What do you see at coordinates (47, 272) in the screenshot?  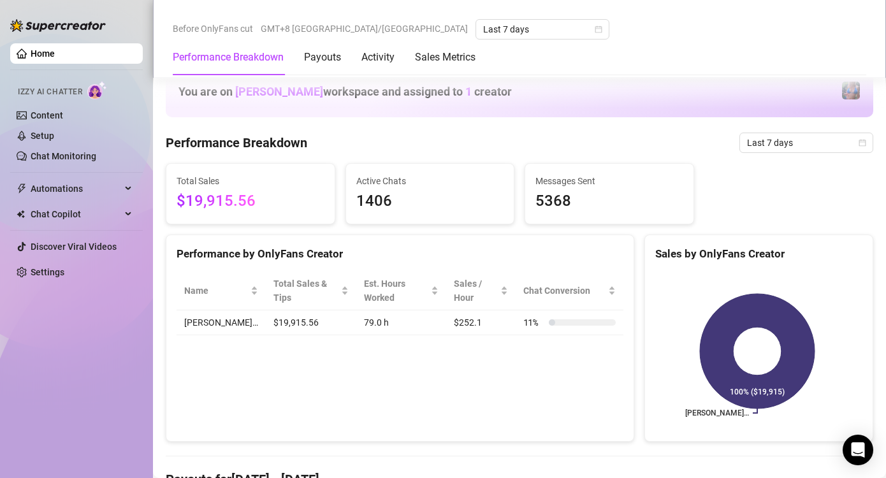 I see `a: Settings` at bounding box center [47, 272].